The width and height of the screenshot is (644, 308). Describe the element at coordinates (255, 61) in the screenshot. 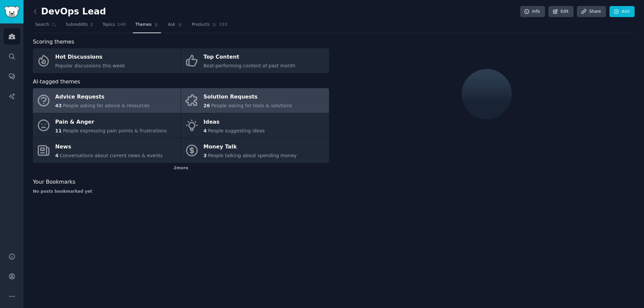

I see `a: Top ContentBest-performing content of past month` at that location.